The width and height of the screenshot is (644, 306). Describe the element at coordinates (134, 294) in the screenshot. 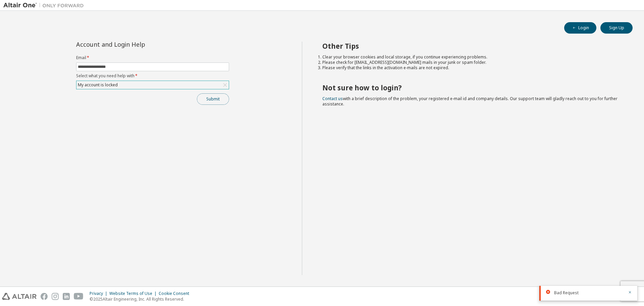

I see `div: Website Terms of Use` at that location.